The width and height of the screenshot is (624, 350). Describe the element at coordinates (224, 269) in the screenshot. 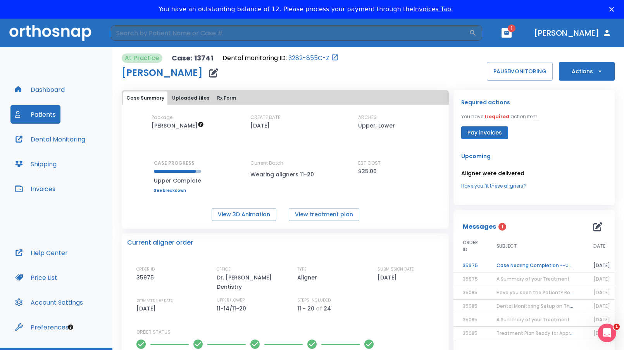

I see `p: OFFICE` at that location.